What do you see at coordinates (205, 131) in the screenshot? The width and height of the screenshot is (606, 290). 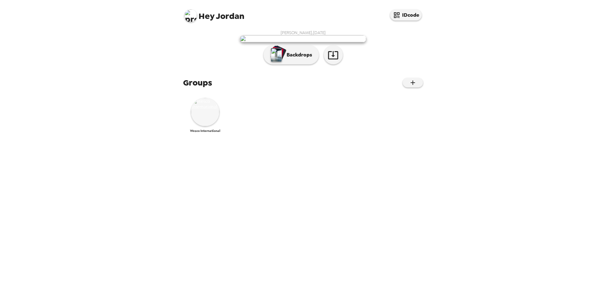 I see `span: Wesco International` at bounding box center [205, 131].